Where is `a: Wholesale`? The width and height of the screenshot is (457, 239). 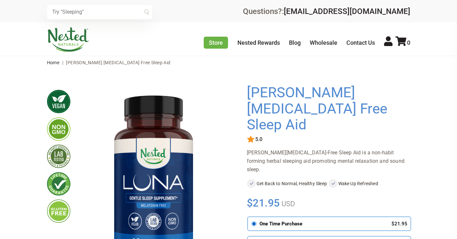
a: Wholesale is located at coordinates (323, 42).